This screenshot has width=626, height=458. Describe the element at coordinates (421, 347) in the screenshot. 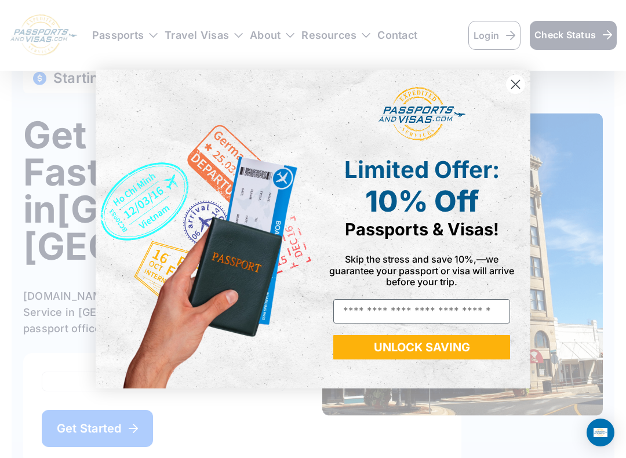

I see `button: UNLOCK SAVING` at that location.